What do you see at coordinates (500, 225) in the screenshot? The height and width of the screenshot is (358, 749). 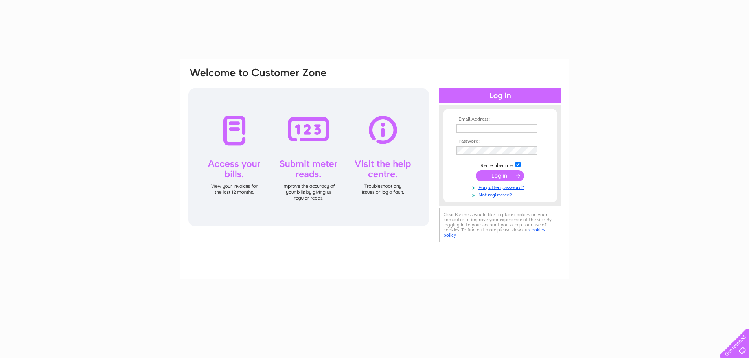 I see `div: Clear Business would like to place cookies on your computer to improve your experience of the sit...` at bounding box center [500, 225].